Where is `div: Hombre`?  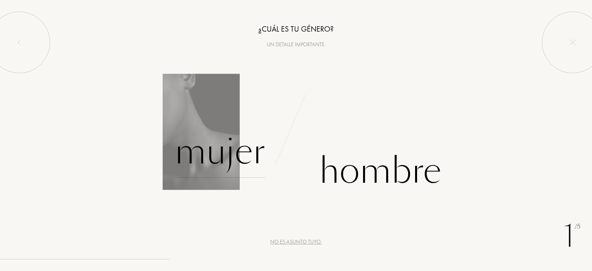
div: Hombre is located at coordinates (380, 171).